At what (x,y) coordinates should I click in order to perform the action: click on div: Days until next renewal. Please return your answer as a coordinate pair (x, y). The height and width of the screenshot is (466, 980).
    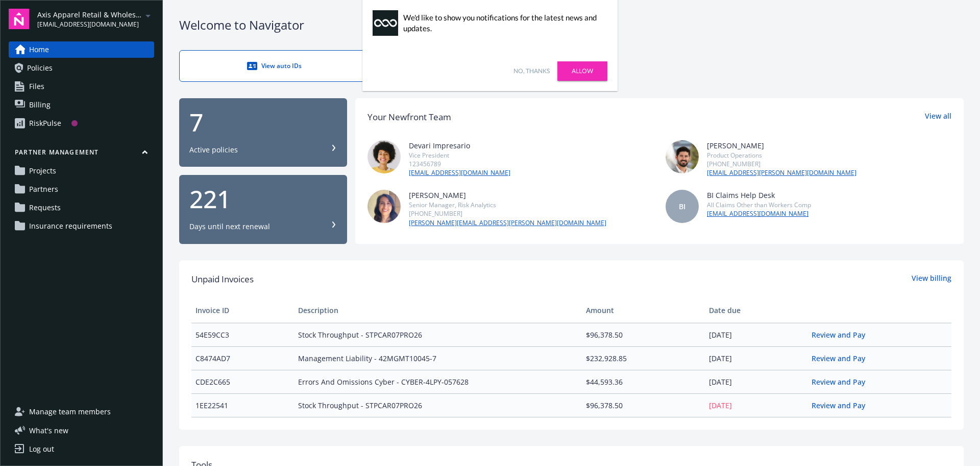
    Looking at the image, I should click on (230, 226).